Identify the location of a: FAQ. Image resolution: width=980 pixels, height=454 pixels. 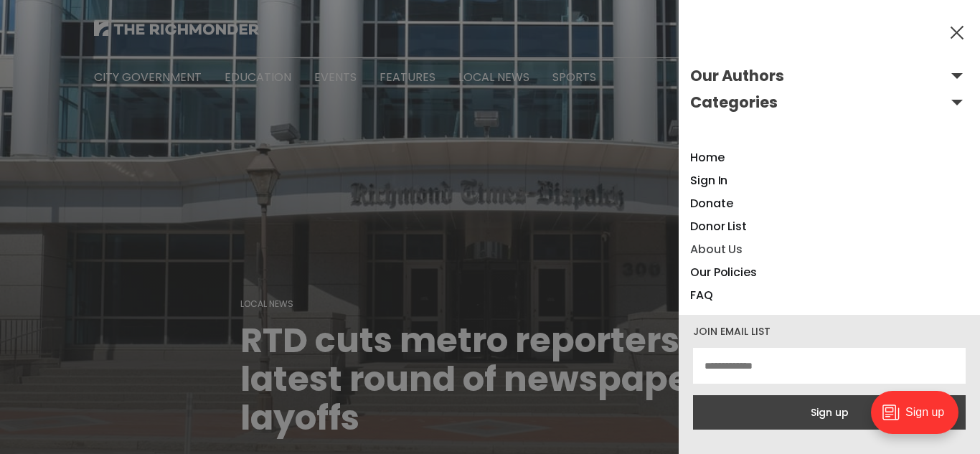
(702, 294).